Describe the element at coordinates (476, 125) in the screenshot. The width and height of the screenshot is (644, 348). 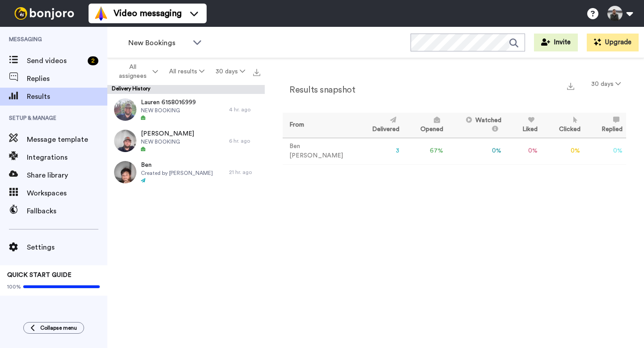
I see `th: Watched` at that location.